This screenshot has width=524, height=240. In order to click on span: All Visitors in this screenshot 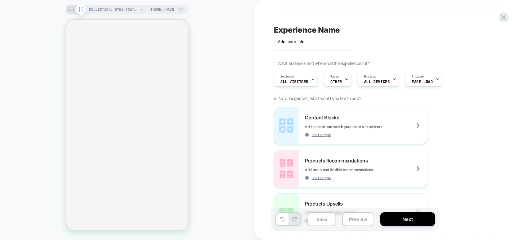, I will do `click(294, 82)`.